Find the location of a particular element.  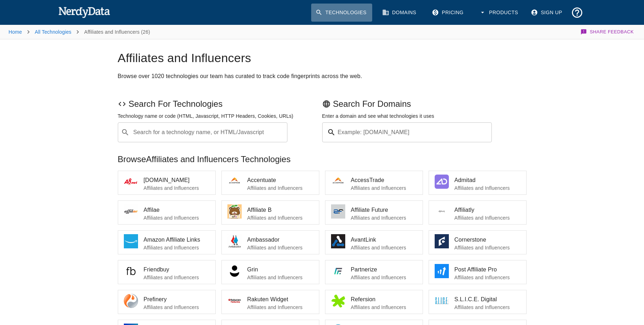

a: Post Affiliate ProAffiliates and Influencers is located at coordinates (477, 272).